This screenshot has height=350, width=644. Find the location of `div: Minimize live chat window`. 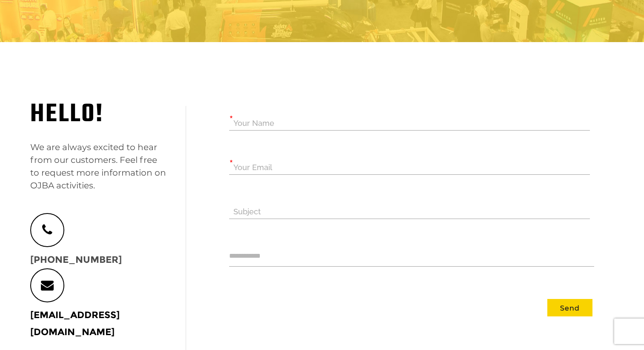

div: Minimize live chat window is located at coordinates (150, 14).